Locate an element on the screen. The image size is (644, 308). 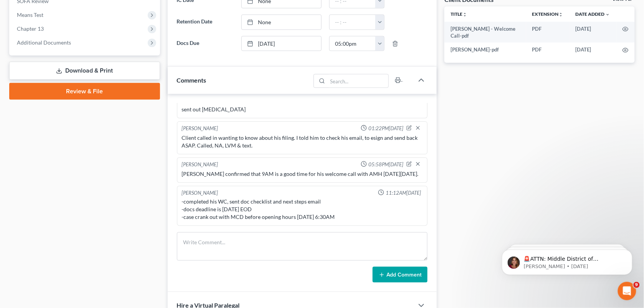
span: Chapter 13 is located at coordinates (30, 28).